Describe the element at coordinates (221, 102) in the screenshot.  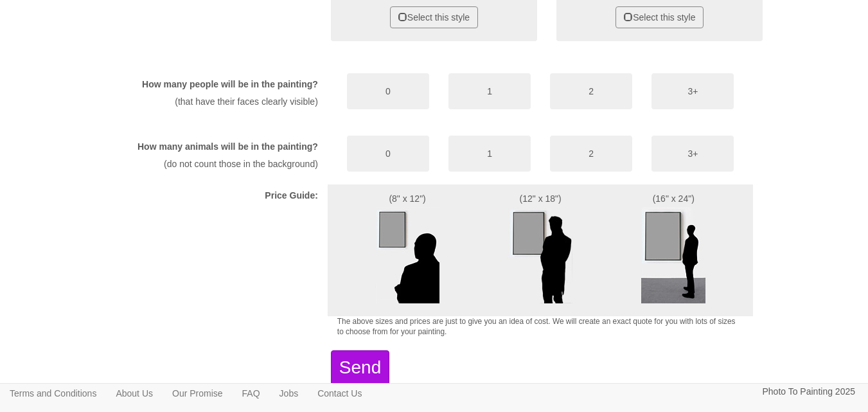
I see `p: (that have their faces clearly visible)` at that location.